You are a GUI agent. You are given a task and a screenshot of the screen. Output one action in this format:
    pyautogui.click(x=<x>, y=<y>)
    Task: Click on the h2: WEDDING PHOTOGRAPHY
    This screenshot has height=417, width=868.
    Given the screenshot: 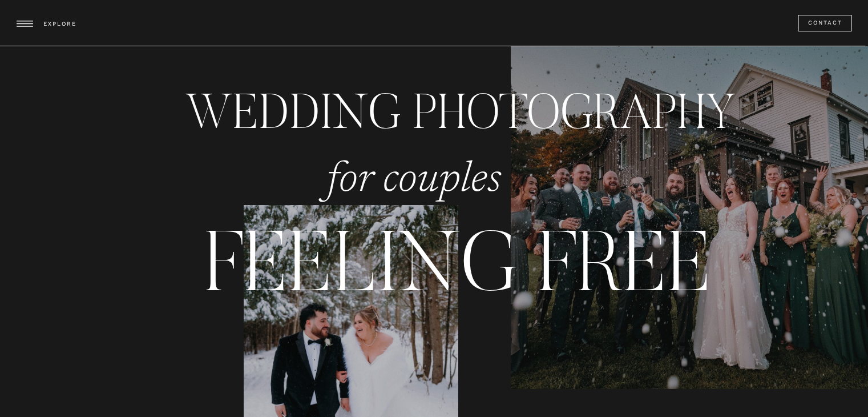 What is the action you would take?
    pyautogui.click(x=467, y=114)
    